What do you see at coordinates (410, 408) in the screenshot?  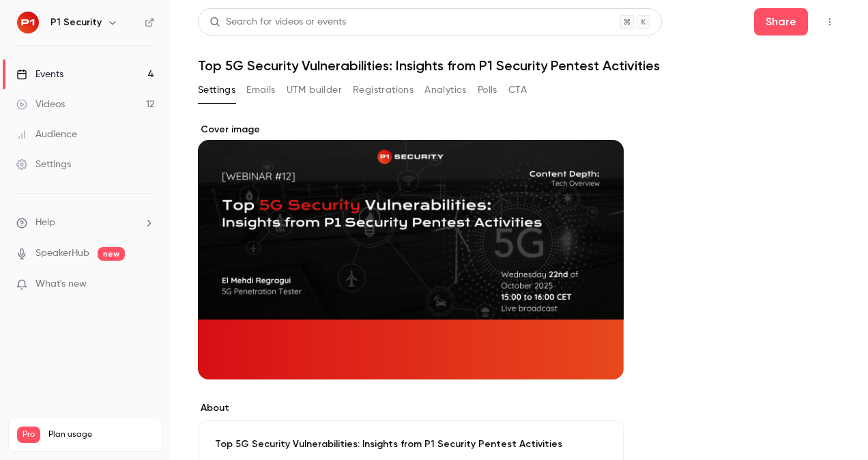 I see `label: About` at bounding box center [410, 408].